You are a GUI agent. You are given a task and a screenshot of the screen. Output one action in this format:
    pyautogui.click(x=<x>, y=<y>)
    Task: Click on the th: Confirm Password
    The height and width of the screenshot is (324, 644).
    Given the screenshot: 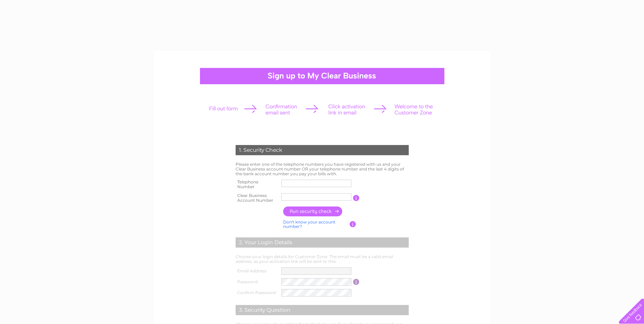 What is the action you would take?
    pyautogui.click(x=257, y=293)
    